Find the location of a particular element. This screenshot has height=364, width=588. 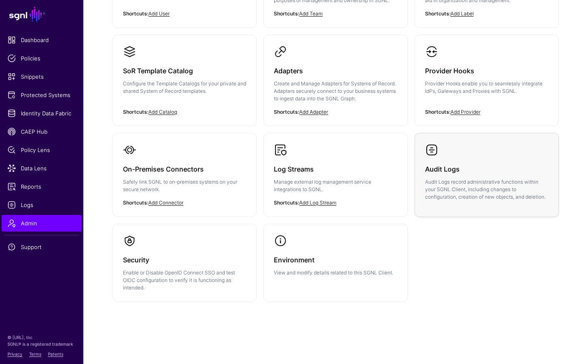

a: Add User is located at coordinates (159, 13).